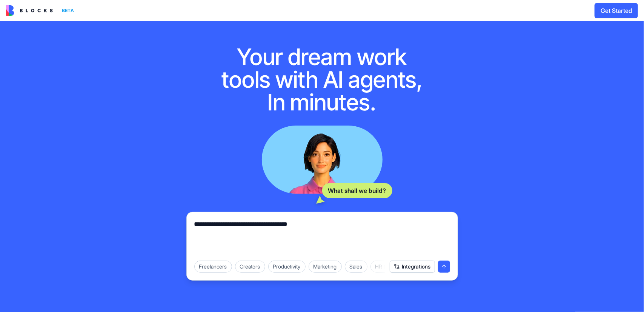 This screenshot has width=644, height=312. I want to click on div: Creators, so click(250, 267).